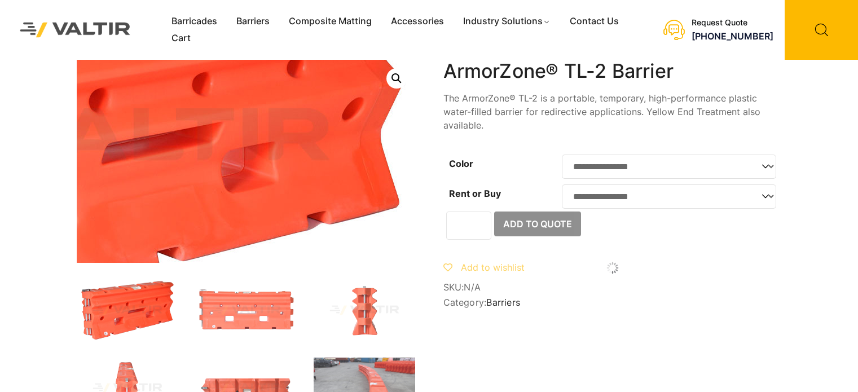  Describe the element at coordinates (418, 21) in the screenshot. I see `a: Accessories` at that location.